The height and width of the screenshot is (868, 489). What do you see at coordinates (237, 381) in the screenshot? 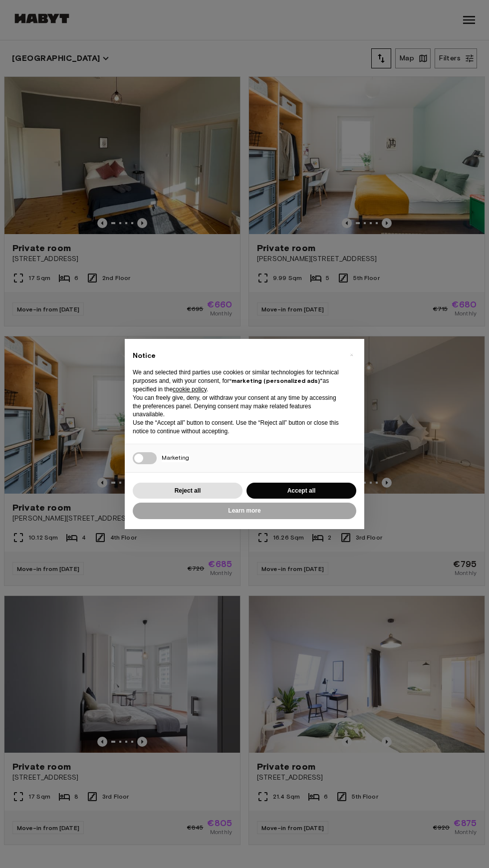
I see `p: We and selected third parties use cookies or similar technologies for technical purposes and, wit...` at bounding box center [237, 381].